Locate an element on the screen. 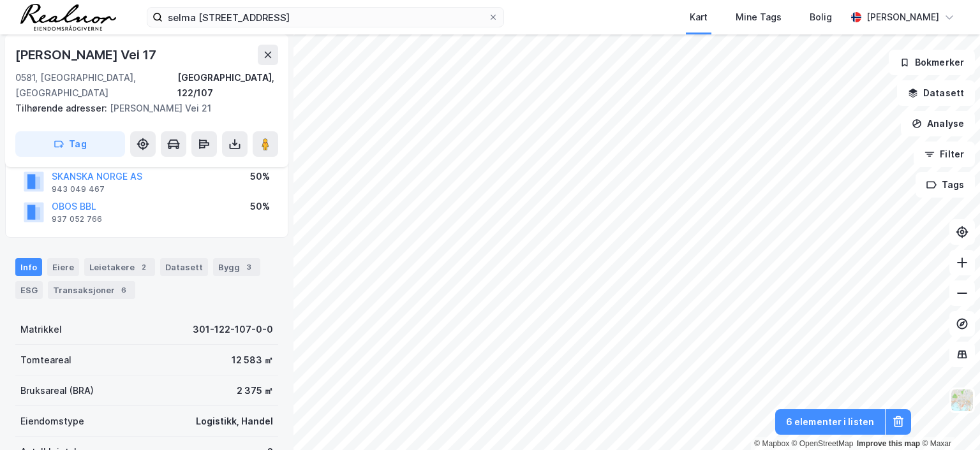 The image size is (980, 450). a: Improve this map is located at coordinates (888, 443).